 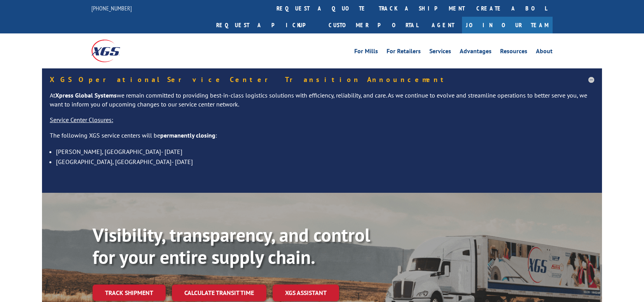 I want to click on strong: Xpress Global Systems, so click(x=86, y=95).